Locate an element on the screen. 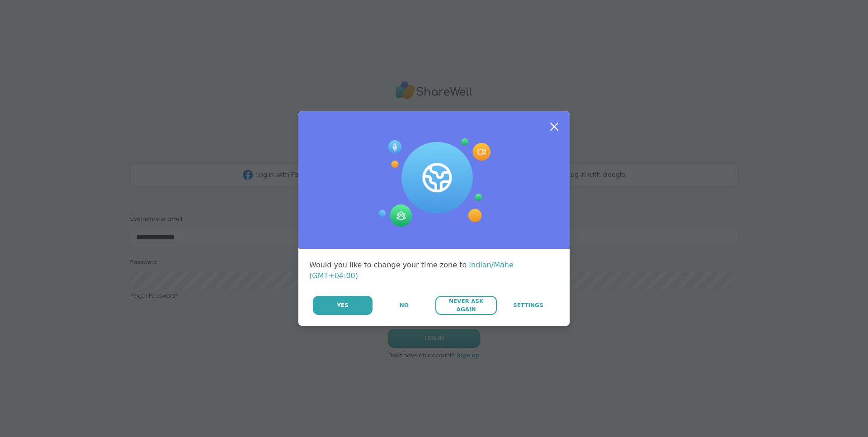 The height and width of the screenshot is (437, 868). button: Never Ask Again is located at coordinates (465, 306).